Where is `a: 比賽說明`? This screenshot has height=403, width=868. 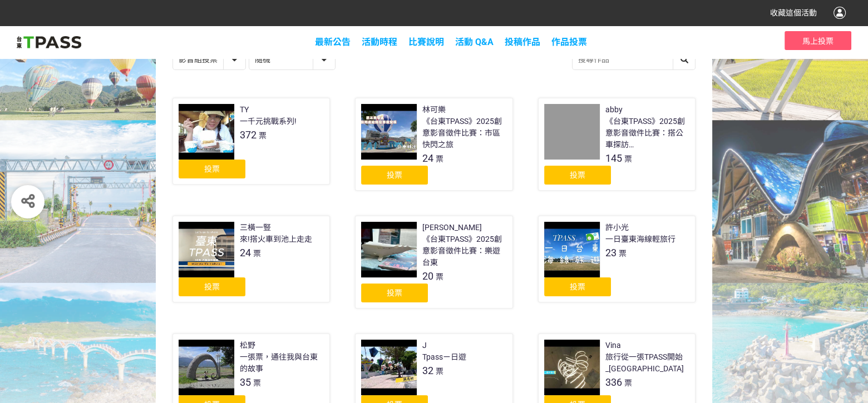
a: 比賽說明 is located at coordinates (426, 41).